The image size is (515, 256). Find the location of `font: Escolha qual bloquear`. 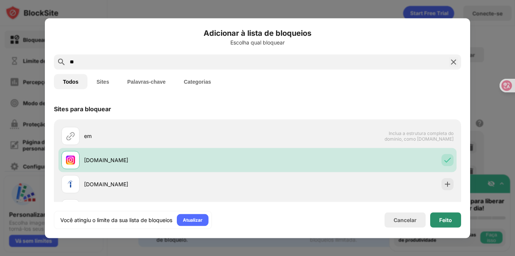

font: Escolha qual bloquear is located at coordinates (257, 42).